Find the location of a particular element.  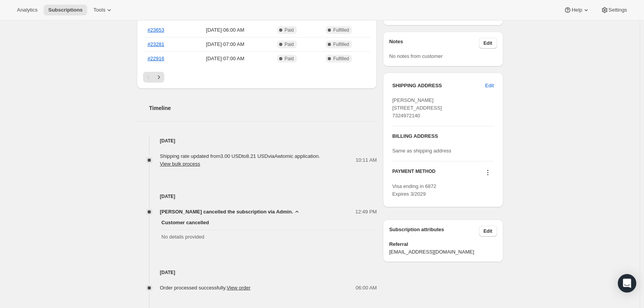

button: Next is located at coordinates (159, 77).